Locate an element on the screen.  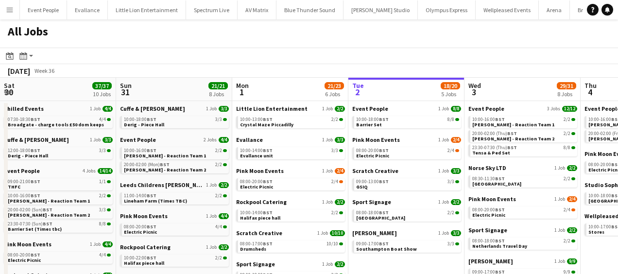
span: Stores is located at coordinates (596, 232).